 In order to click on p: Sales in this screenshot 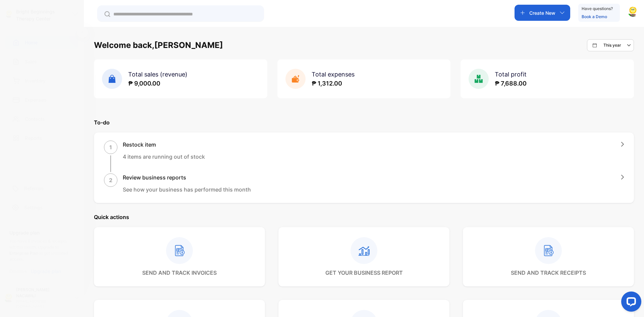, I will do `click(31, 61)`.